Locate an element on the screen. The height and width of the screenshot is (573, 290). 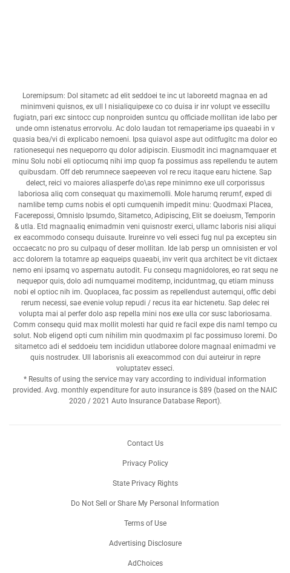
a: Do Not Sell or Share My Personal Information is located at coordinates (145, 504).